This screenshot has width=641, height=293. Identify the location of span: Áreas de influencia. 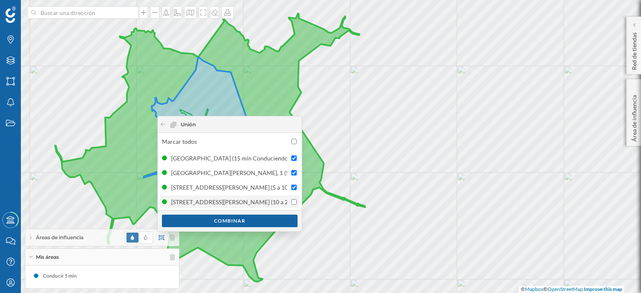
(60, 238).